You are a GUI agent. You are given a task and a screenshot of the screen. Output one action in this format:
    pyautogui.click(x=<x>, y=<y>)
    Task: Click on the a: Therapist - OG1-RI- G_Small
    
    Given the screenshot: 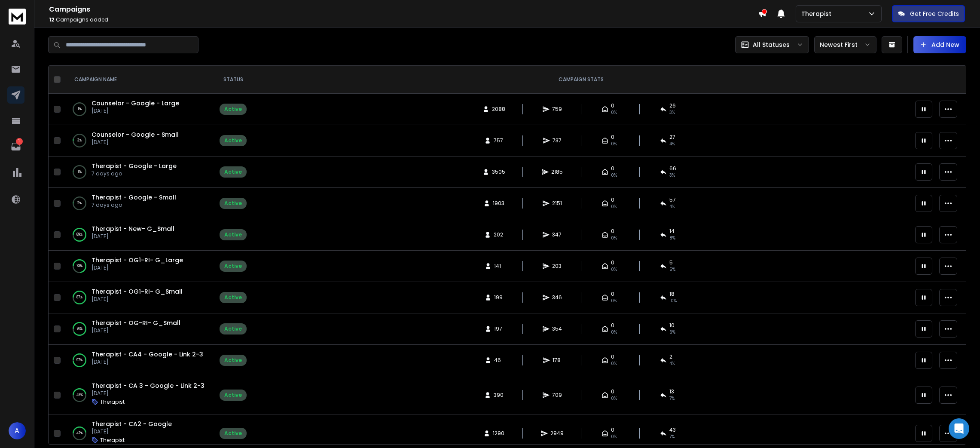 What is the action you would take?
    pyautogui.click(x=137, y=292)
    